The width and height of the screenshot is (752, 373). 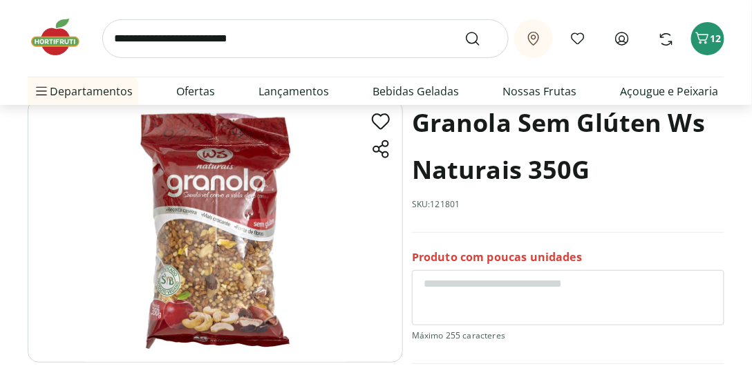 What do you see at coordinates (669, 91) in the screenshot?
I see `a: Açougue e Peixaria` at bounding box center [669, 91].